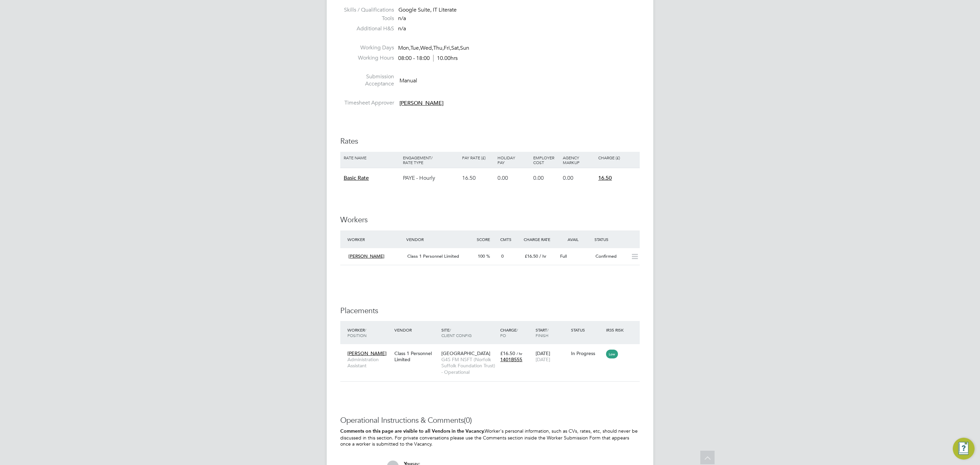 Image resolution: width=980 pixels, height=465 pixels. I want to click on div: IR35 Risk, so click(615, 330).